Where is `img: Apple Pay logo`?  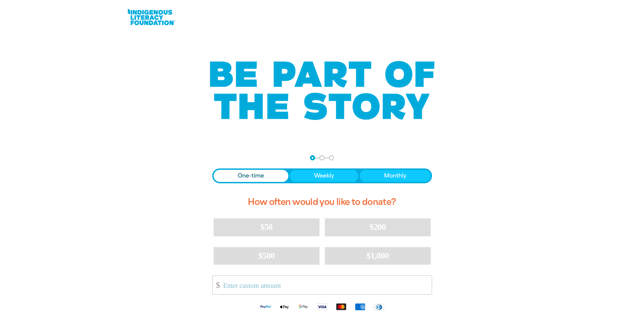
img: Apple Pay logo is located at coordinates (284, 306).